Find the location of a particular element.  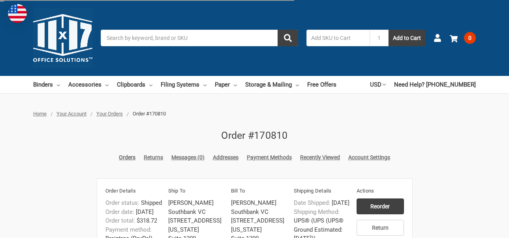

dt: Order status: is located at coordinates (122, 203).